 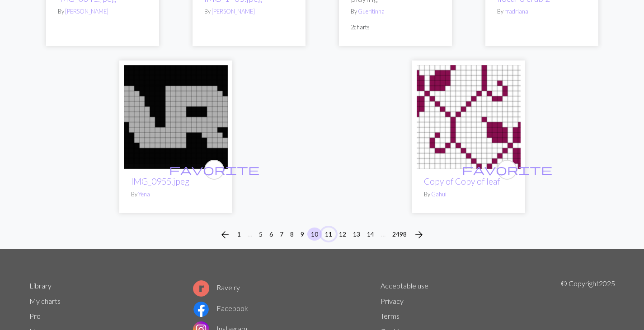 I want to click on a: Privacy, so click(x=392, y=301).